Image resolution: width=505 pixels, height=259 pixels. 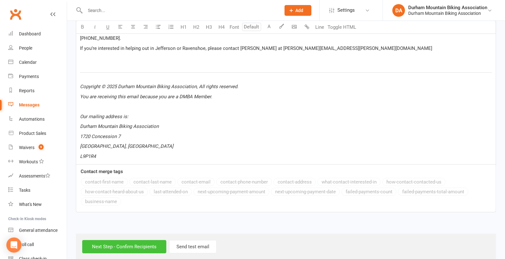 I want to click on button: U, so click(x=108, y=27).